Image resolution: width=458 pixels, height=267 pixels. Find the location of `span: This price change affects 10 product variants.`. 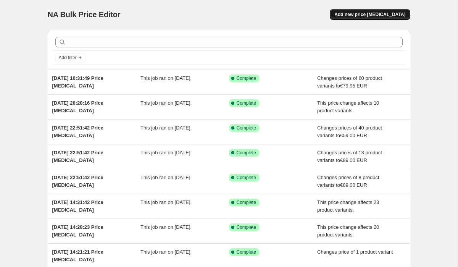

span: This price change affects 10 product variants. is located at coordinates (348, 107).